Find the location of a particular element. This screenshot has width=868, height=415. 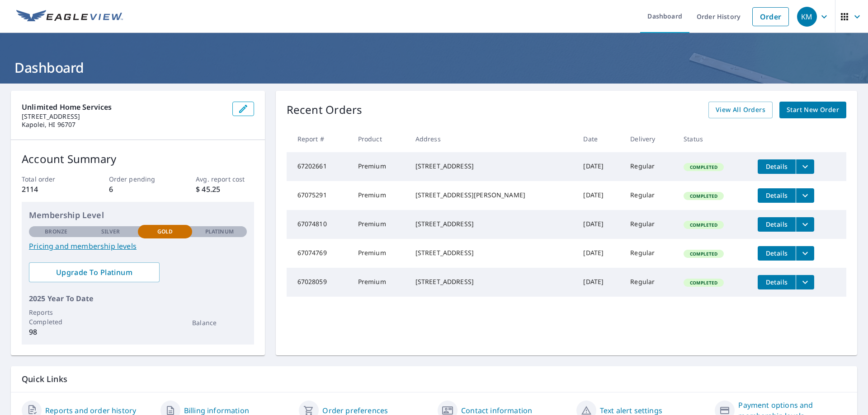

th: Address is located at coordinates (492, 139).